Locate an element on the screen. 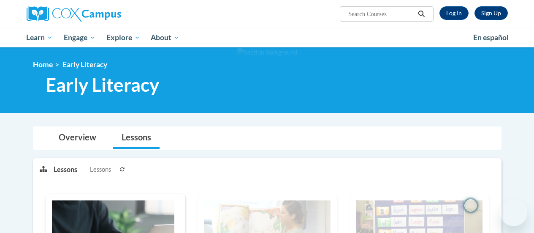  button: Search is located at coordinates (421, 14).